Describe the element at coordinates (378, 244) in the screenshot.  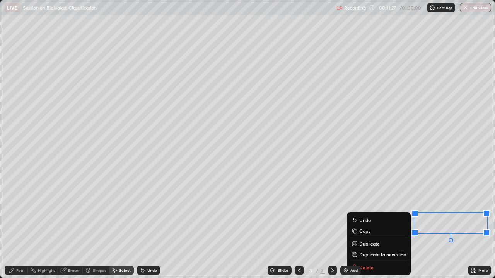
I see `button: Duplicate` at that location.